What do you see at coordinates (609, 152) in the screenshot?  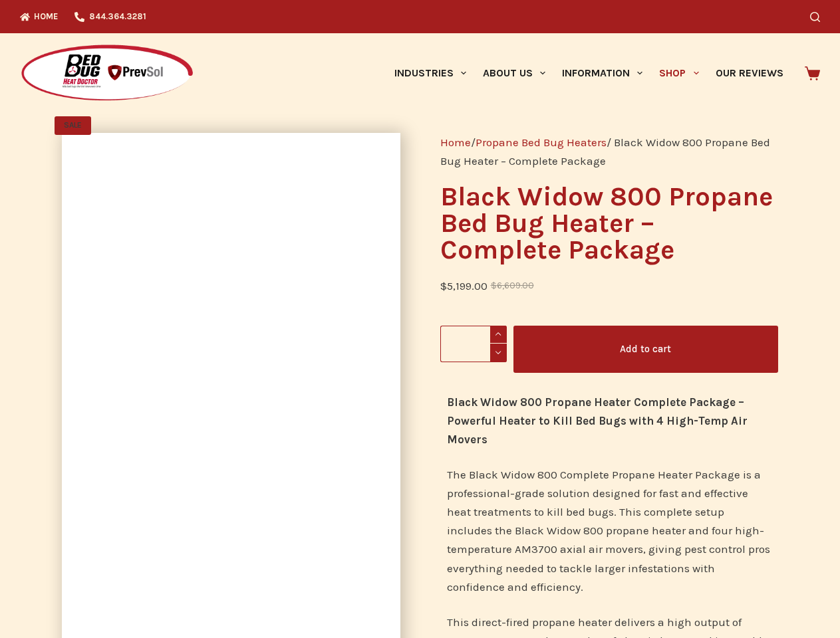 I see `nav: Breadcrumb` at bounding box center [609, 152].